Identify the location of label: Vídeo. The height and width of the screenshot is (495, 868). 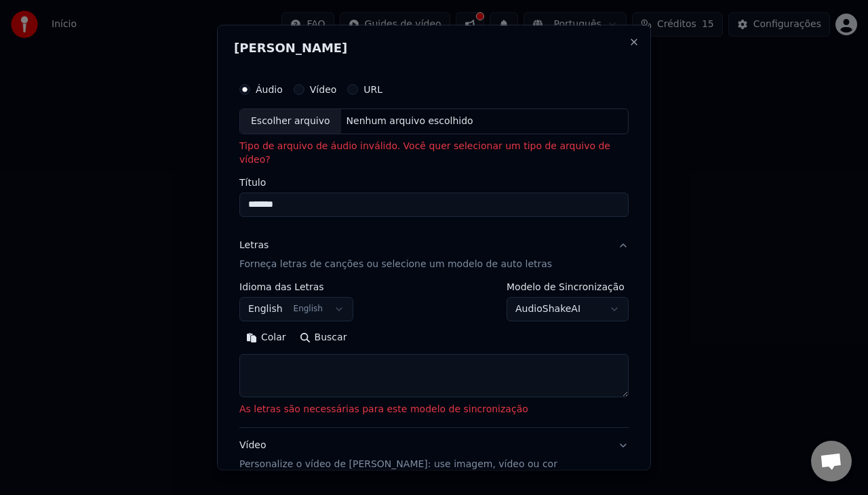
(324, 89).